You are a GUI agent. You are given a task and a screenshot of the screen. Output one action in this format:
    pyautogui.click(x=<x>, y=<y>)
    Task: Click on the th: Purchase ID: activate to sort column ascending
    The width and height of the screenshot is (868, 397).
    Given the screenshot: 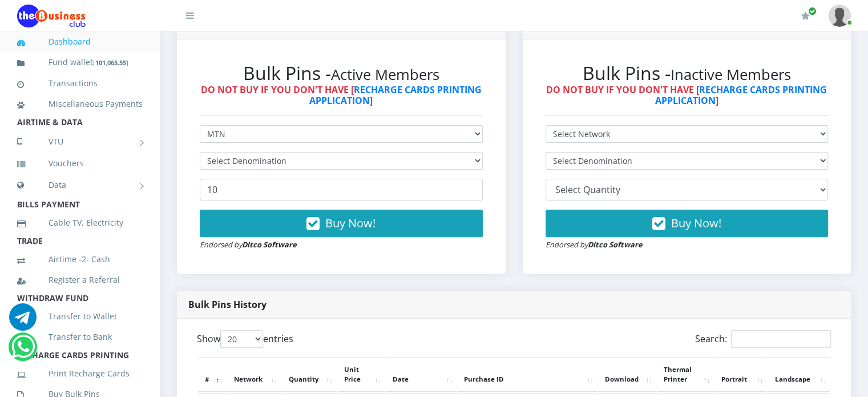 What is the action you would take?
    pyautogui.click(x=527, y=375)
    